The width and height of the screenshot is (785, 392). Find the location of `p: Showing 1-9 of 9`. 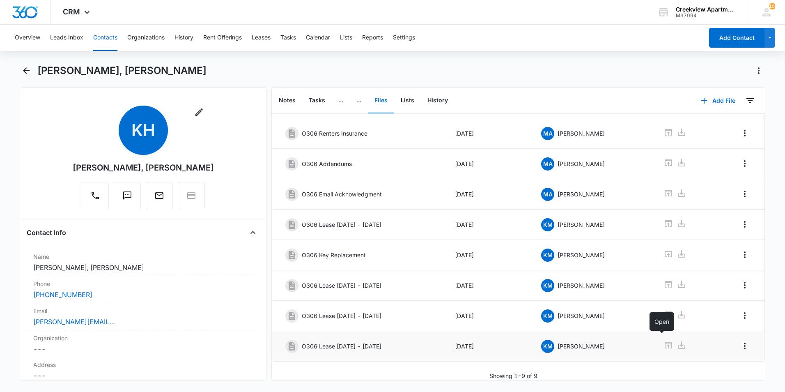

p: Showing 1-9 of 9 is located at coordinates (513, 375).